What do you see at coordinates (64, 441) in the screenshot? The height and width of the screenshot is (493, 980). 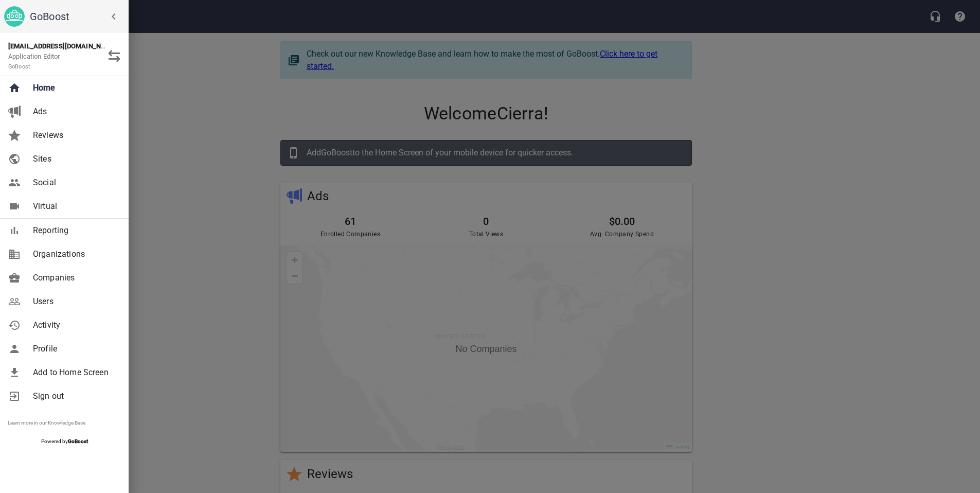 I see `span: Powered by` at bounding box center [64, 441].